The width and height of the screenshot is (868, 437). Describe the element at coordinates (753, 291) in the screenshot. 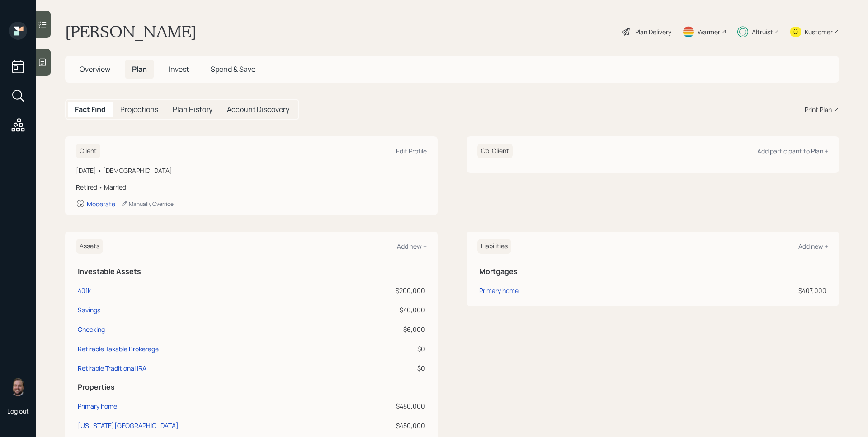

I see `div: $407,000` at that location.